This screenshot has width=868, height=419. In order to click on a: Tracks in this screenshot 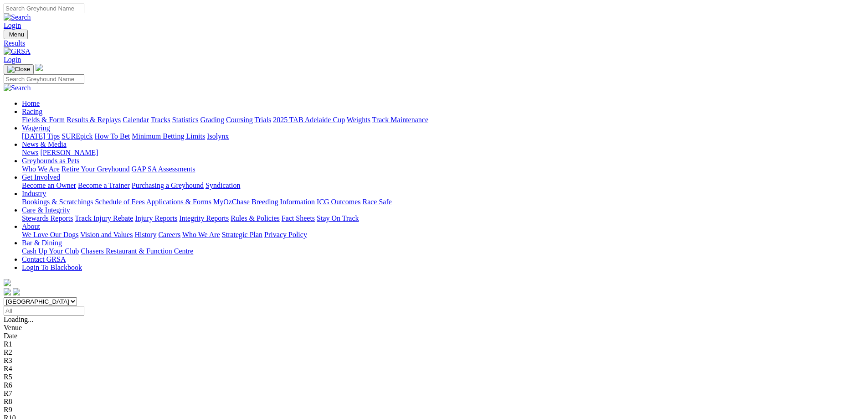, I will do `click(160, 119)`.